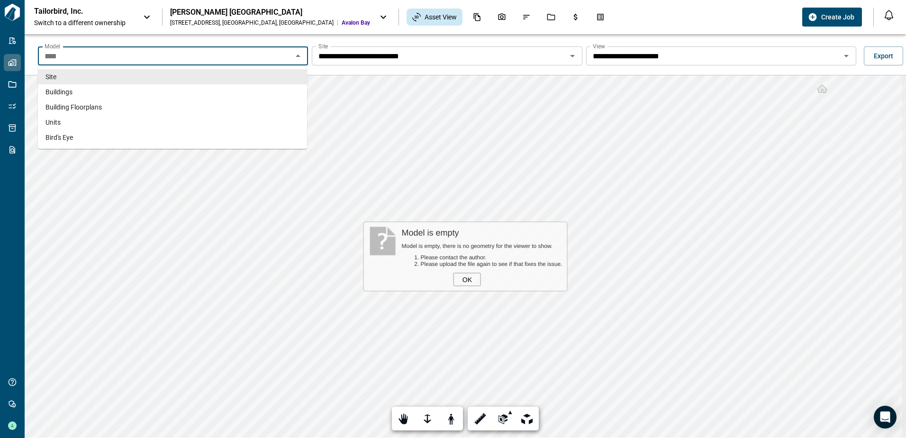  What do you see at coordinates (492, 257) in the screenshot?
I see `li: Please contact the author.` at bounding box center [492, 257].